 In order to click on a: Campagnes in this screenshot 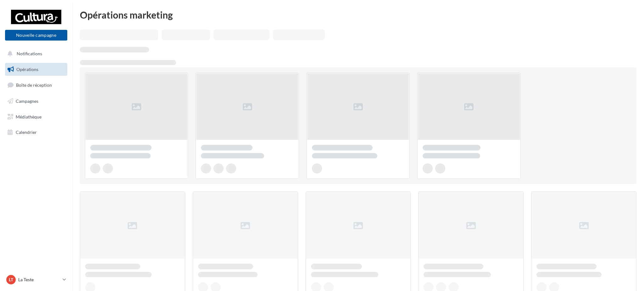, I will do `click(36, 101)`.